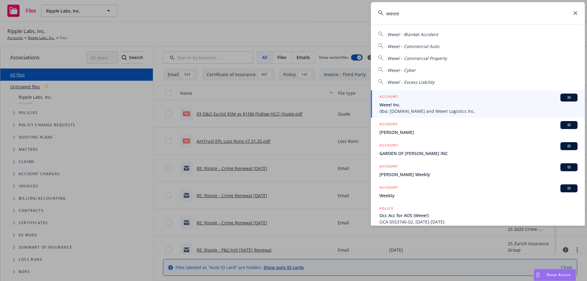 The height and width of the screenshot is (281, 587). Describe the element at coordinates (411, 82) in the screenshot. I see `span: Weee! - Excess Liability` at that location.